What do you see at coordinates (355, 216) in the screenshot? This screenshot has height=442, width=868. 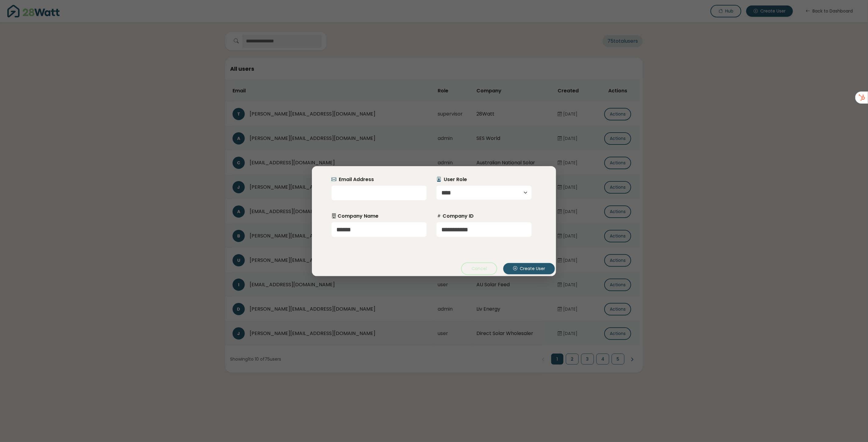 I see `label: Company Name` at bounding box center [355, 216].